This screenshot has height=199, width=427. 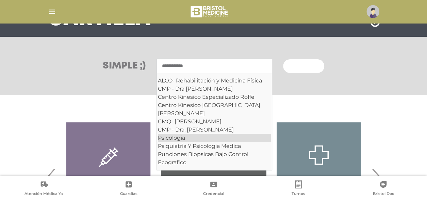 I want to click on span: Atención Médica Ya, so click(x=44, y=194).